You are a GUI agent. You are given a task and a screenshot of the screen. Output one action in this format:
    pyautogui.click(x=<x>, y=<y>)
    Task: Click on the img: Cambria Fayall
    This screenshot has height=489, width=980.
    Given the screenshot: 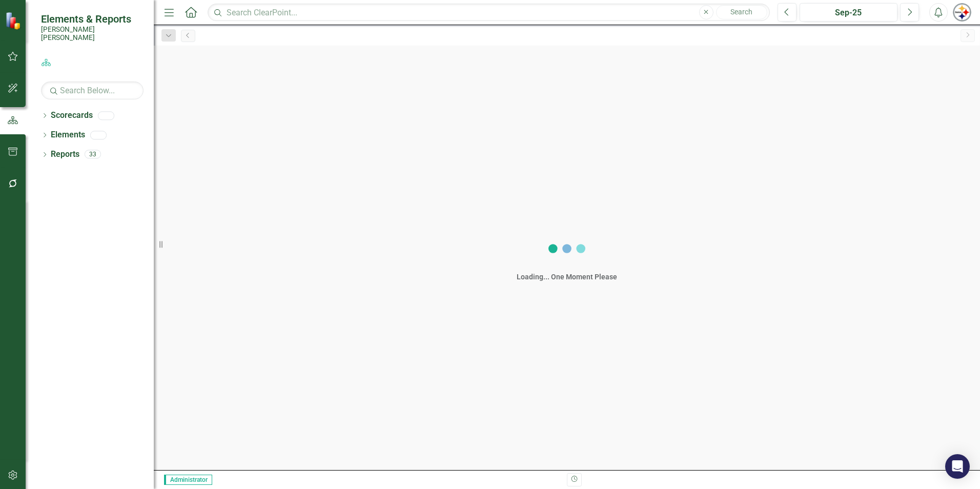 What is the action you would take?
    pyautogui.click(x=962, y=12)
    